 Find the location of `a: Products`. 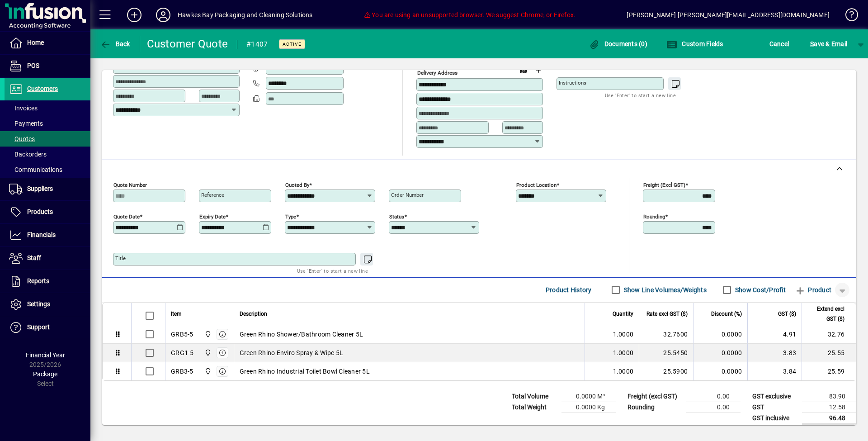

a: Products is located at coordinates (48, 212).